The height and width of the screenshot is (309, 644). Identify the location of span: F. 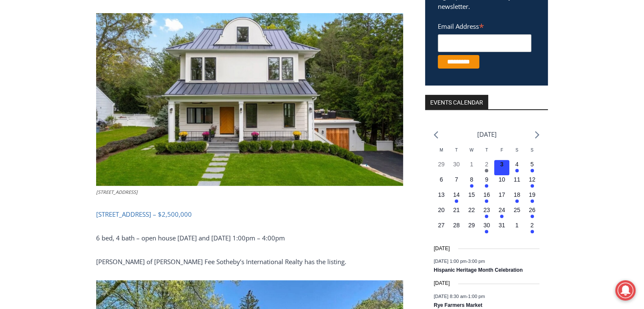
(502, 150).